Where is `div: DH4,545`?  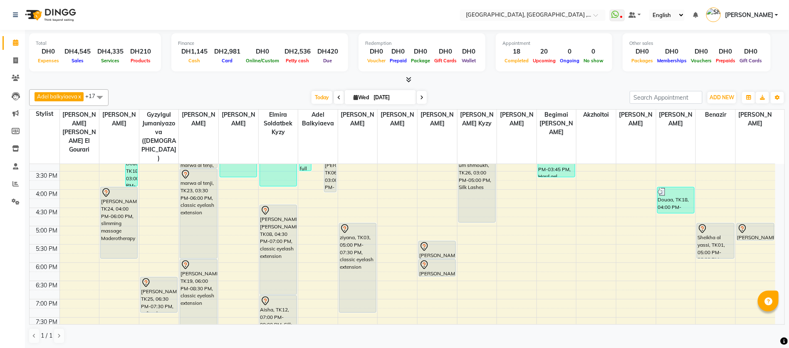
div: DH4,545 is located at coordinates (77, 52).